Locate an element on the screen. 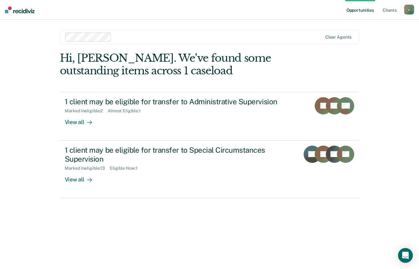 The image size is (419, 269). div: Clear agents is located at coordinates (338, 37).